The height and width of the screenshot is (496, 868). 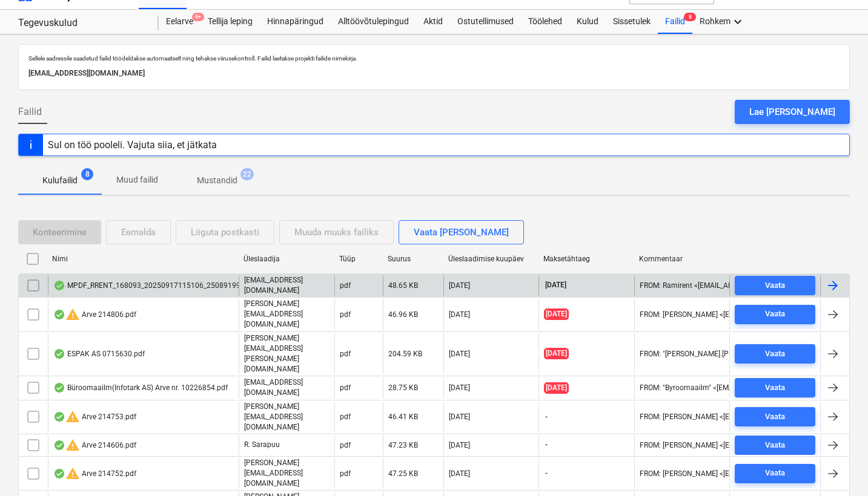 What do you see at coordinates (217, 180) in the screenshot?
I see `p: Mustandid` at bounding box center [217, 180].